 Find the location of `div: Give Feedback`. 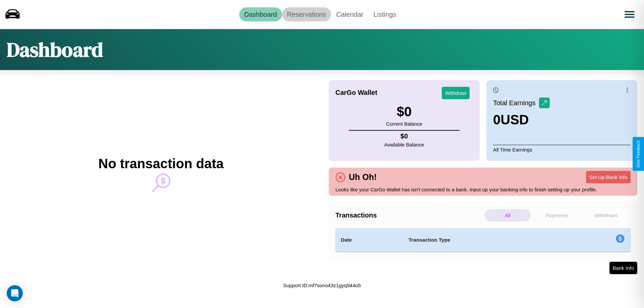

div: Give Feedback is located at coordinates (638, 154).